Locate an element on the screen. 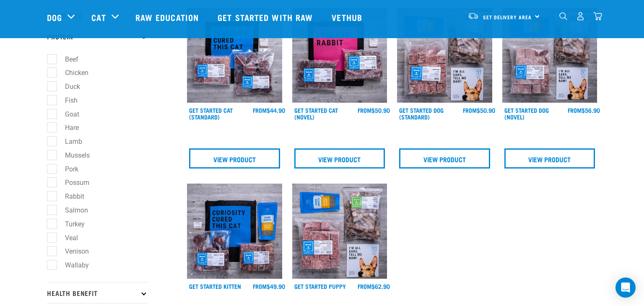 Image resolution: width=644 pixels, height=306 pixels. img: Assortment Of Raw Essential Products For Cats Including, Pink And Black Tote Bag With "I *Heart* ... is located at coordinates (340, 56).